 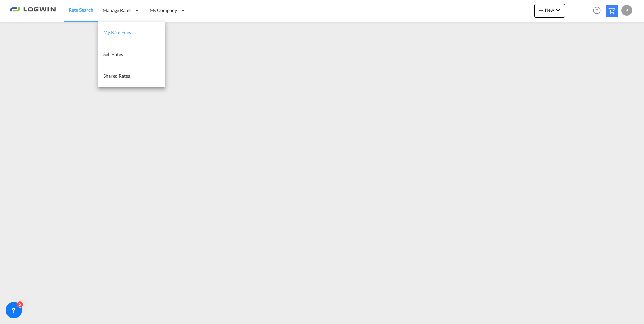 I want to click on span: My Company, so click(x=164, y=10).